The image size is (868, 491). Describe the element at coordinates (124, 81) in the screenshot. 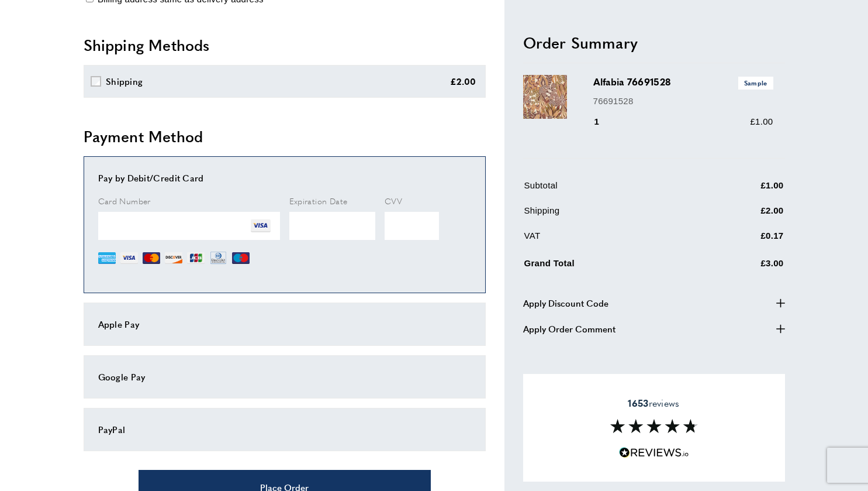

I see `div: Shipping` at that location.